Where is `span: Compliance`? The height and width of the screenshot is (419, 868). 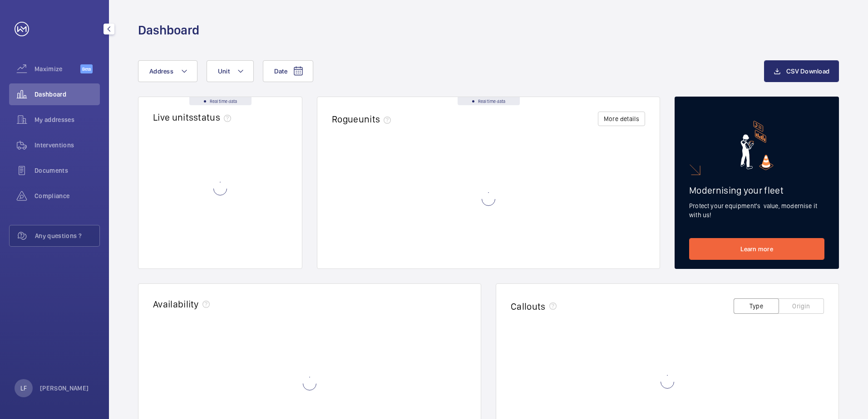
span: Compliance is located at coordinates (67, 196).